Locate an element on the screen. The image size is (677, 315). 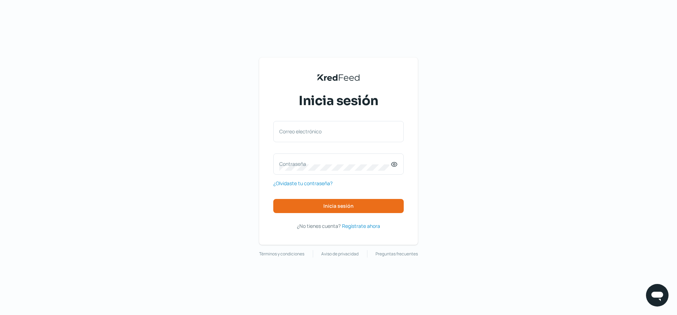
span: Preguntas frecuentes is located at coordinates (397, 254).